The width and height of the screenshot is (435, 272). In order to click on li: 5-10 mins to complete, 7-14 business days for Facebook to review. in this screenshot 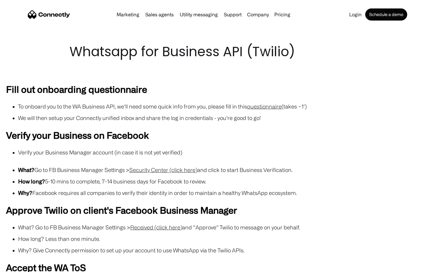, I will do `click(223, 181)`.